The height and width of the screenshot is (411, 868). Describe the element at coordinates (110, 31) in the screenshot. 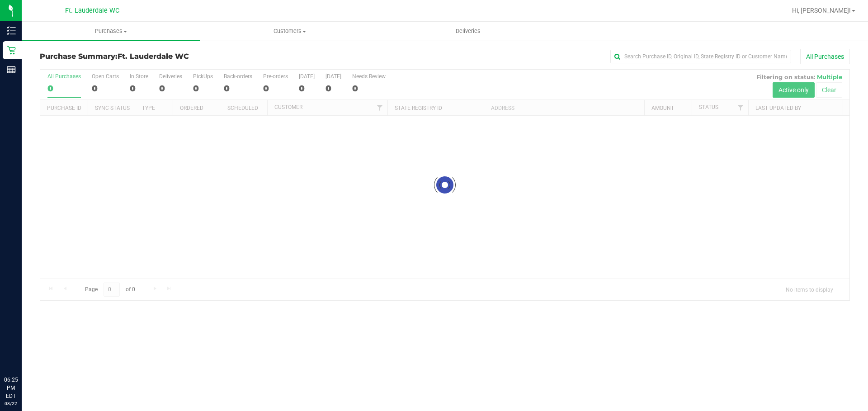

I see `a: Purchases` at that location.